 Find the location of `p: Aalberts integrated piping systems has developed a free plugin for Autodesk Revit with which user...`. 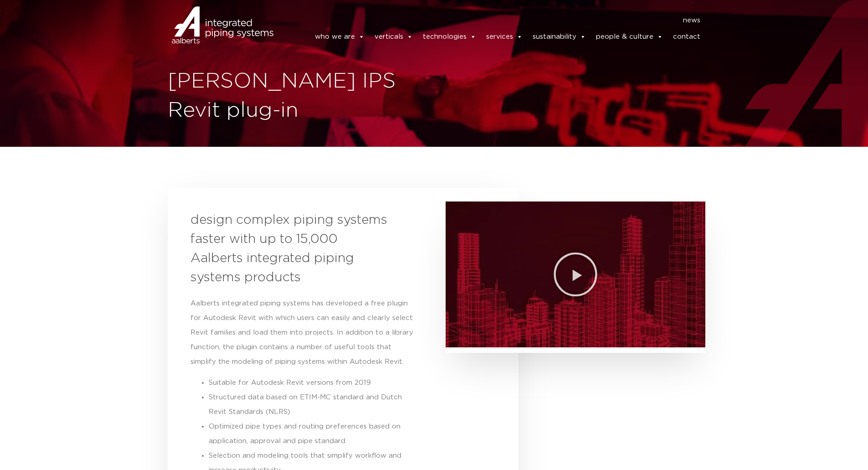

p: Aalberts integrated piping systems has developed a free plugin for Autodesk Revit with which user... is located at coordinates (302, 333).